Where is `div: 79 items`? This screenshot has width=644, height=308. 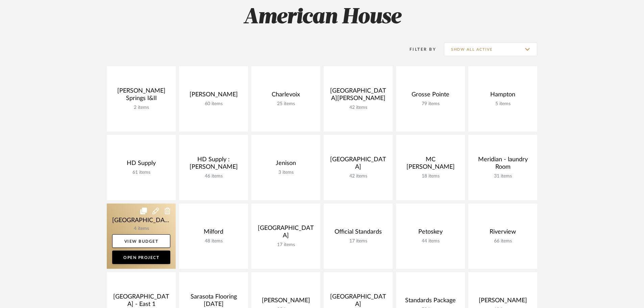 div: 79 items is located at coordinates (430, 104).